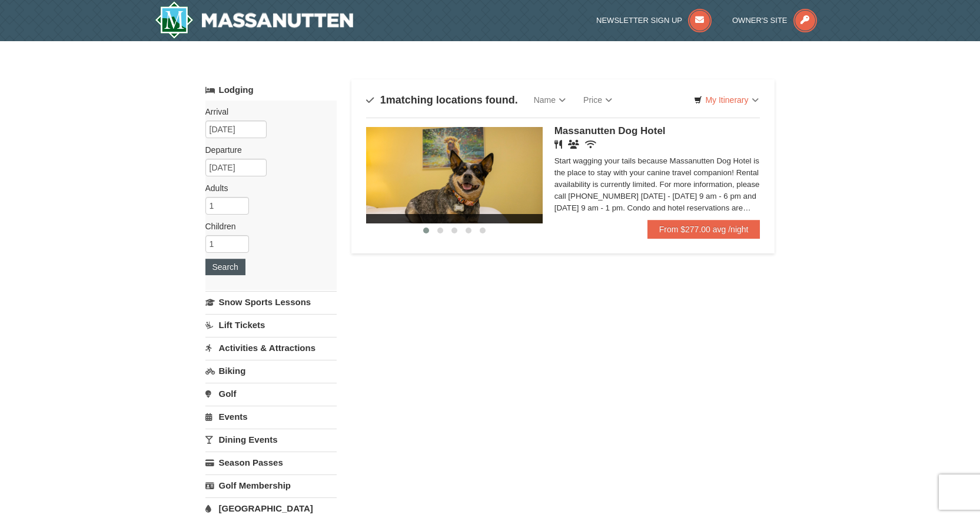 The image size is (980, 518). Describe the element at coordinates (442, 100) in the screenshot. I see `h4: matching locations found.` at that location.